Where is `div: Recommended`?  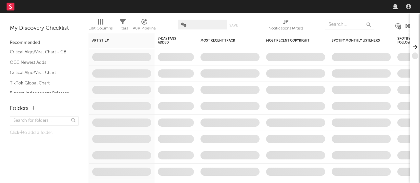 div: Recommended is located at coordinates (44, 43).